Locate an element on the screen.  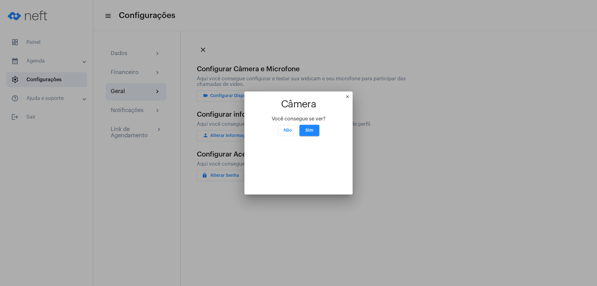
button: Não is located at coordinates (288, 130).